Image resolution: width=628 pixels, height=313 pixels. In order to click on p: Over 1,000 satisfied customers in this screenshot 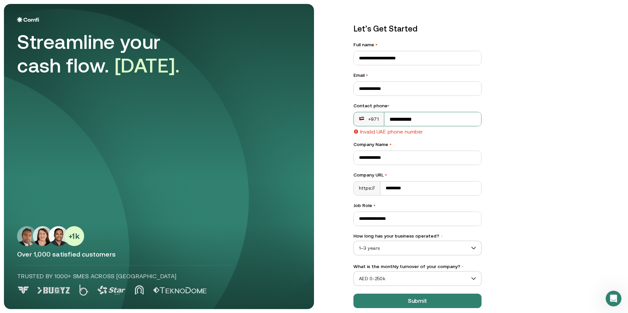, I will do `click(159, 255)`.